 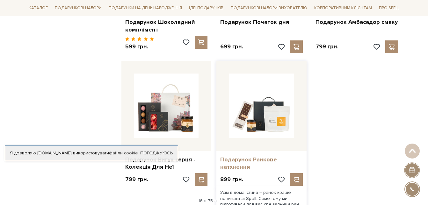 What do you see at coordinates (231, 179) in the screenshot?
I see `p: 899 грн.` at bounding box center [231, 179].